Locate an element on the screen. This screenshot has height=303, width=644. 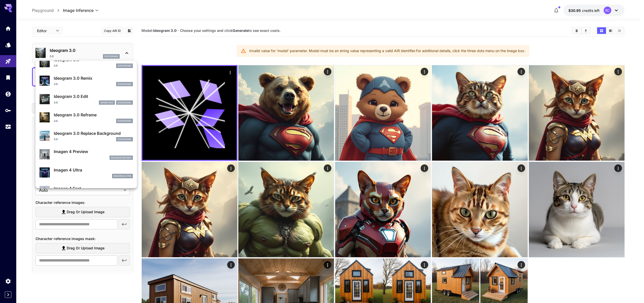
p: Ideogram 3.0 Replace Background is located at coordinates (94, 134).